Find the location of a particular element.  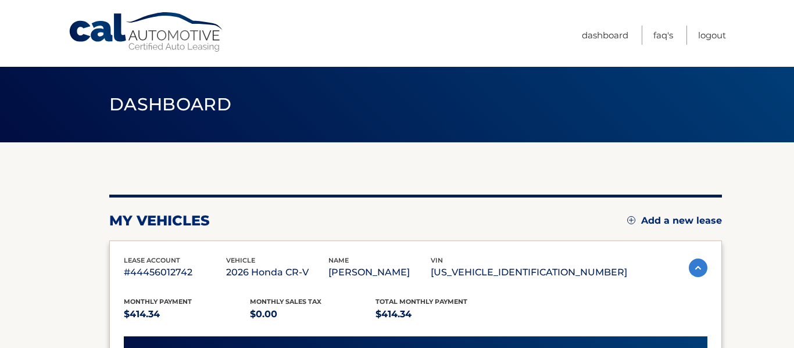

img: accordion-active.svg is located at coordinates (698, 268).